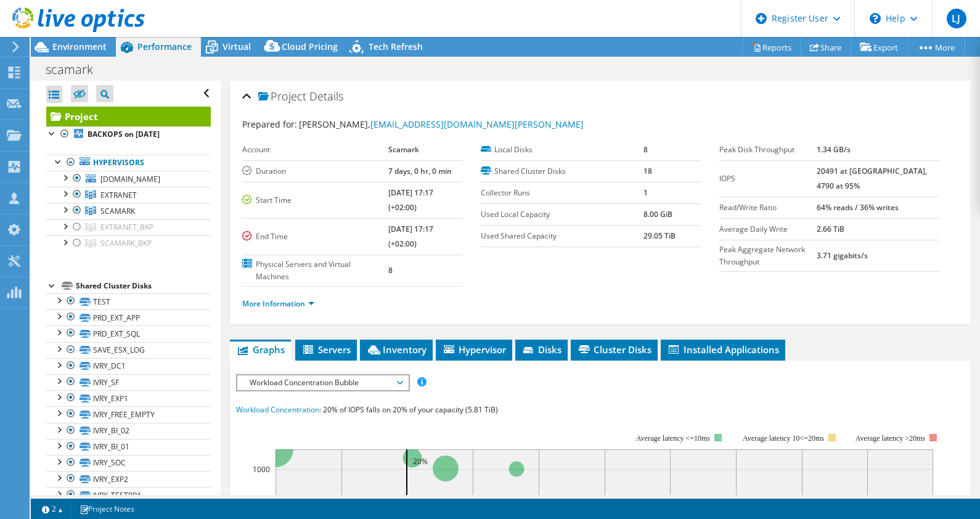 The height and width of the screenshot is (519, 980). Describe the element at coordinates (278, 303) in the screenshot. I see `a: More Information` at that location.